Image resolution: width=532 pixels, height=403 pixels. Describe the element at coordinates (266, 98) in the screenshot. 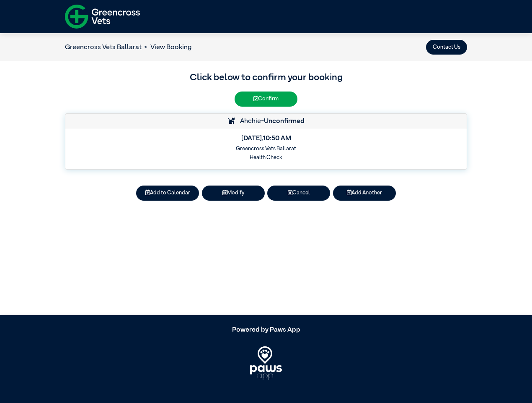

I see `button: Confirm` at that location.